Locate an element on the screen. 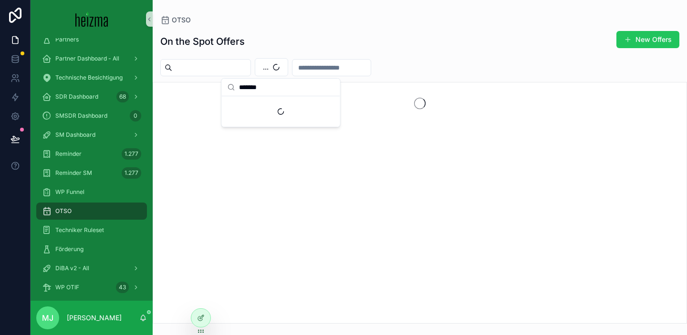  span: MJ is located at coordinates (48, 318).